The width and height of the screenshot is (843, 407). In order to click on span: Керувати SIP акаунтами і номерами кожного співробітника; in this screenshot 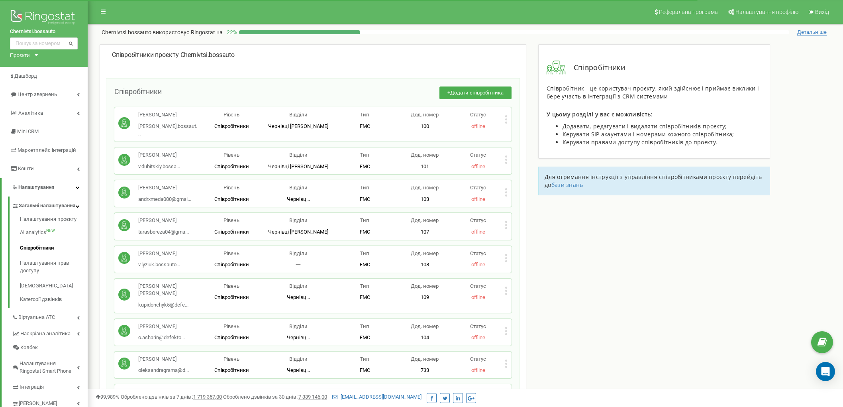, I will do `click(648, 134)`.